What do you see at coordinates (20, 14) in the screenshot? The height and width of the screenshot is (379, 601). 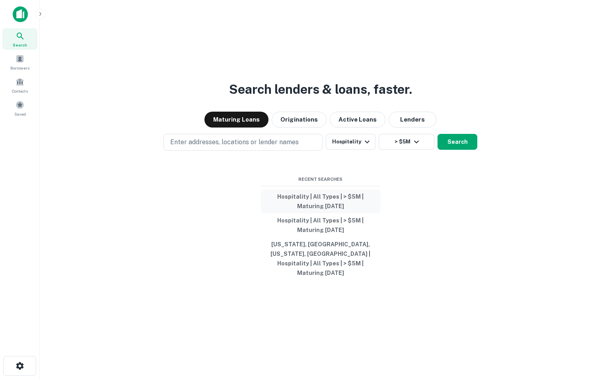 I see `img: capitalize-icon.png` at bounding box center [20, 14].